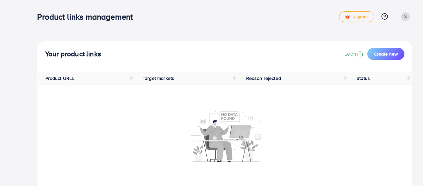  Describe the element at coordinates (347, 17) in the screenshot. I see `img: tick` at that location.